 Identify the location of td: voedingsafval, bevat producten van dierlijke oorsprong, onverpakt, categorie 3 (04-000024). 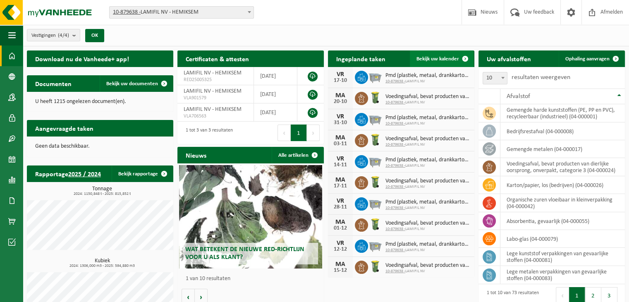
(563, 167).